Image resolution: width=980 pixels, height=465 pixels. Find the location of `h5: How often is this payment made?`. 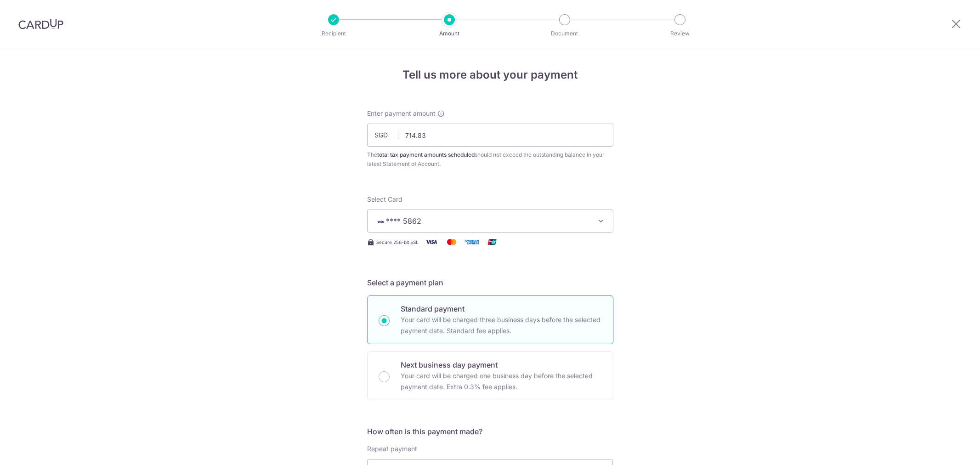

h5: How often is this payment made? is located at coordinates (490, 432).